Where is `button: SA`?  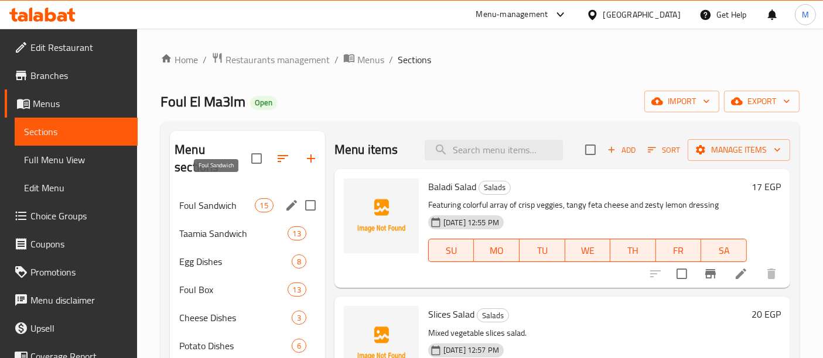
button: SA is located at coordinates (724, 251).